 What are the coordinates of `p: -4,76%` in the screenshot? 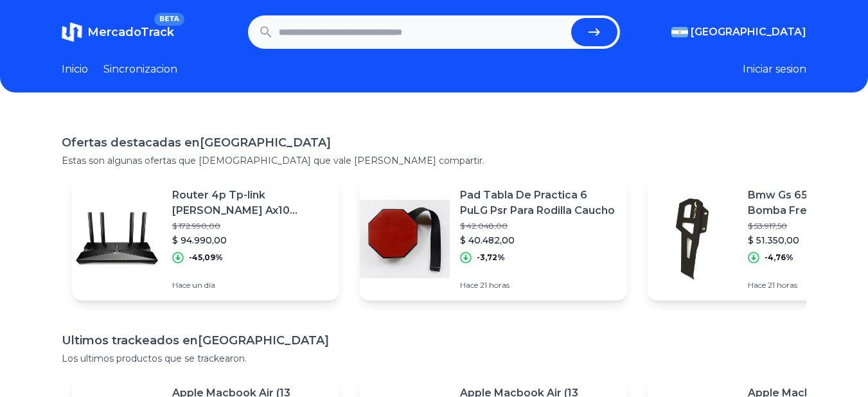 It's located at (779, 258).